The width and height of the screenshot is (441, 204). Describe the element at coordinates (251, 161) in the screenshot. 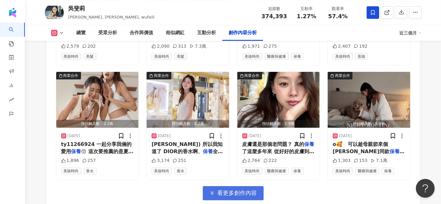

I see `div: 2,764` at that location.